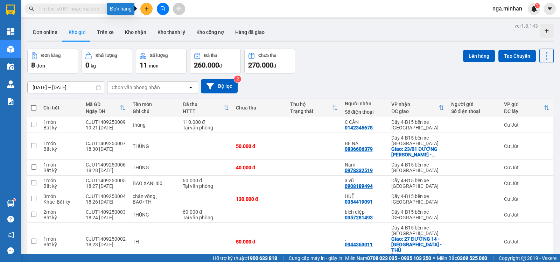 This screenshot has height=262, width=560. I want to click on span: 270.000, so click(261, 65).